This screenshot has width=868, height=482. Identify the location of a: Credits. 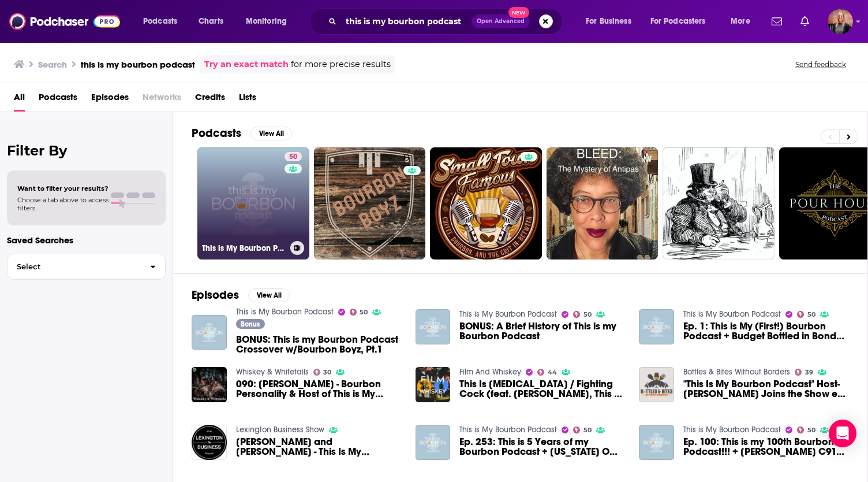
(210, 100).